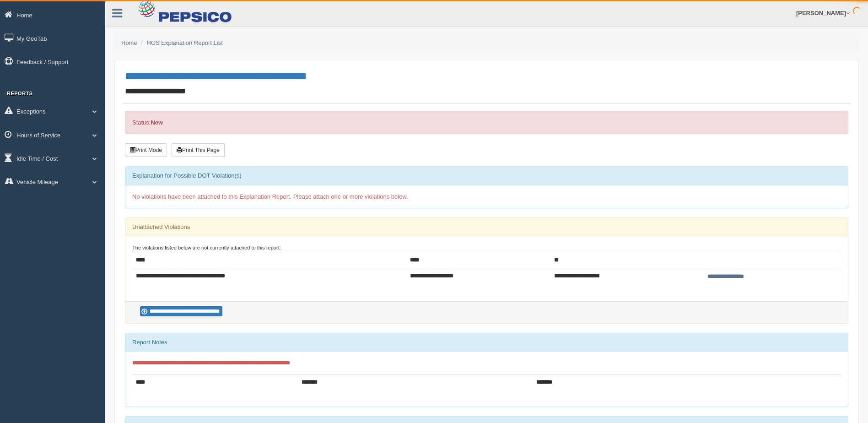  What do you see at coordinates (487, 343) in the screenshot?
I see `div: Report Notes` at bounding box center [487, 343].